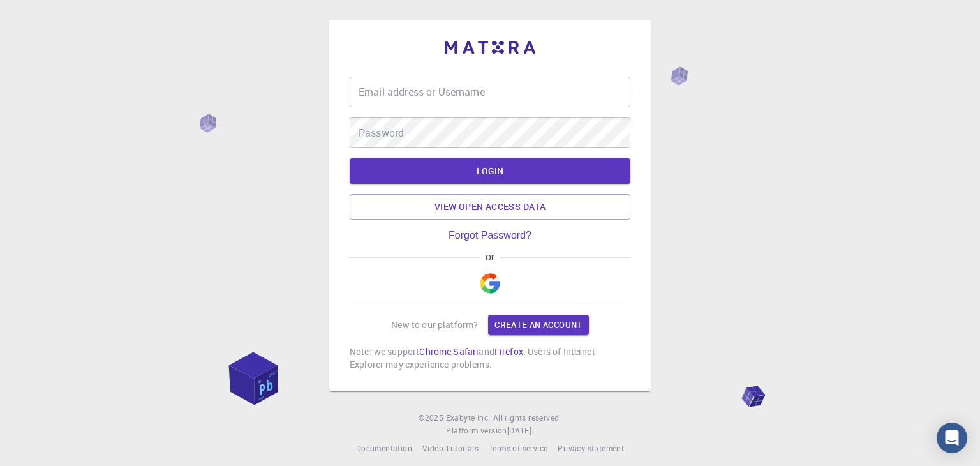  What do you see at coordinates (490, 358) in the screenshot?
I see `p: Note: we support , and . Users of Internet Explorer may experience problems.` at bounding box center [490, 358].